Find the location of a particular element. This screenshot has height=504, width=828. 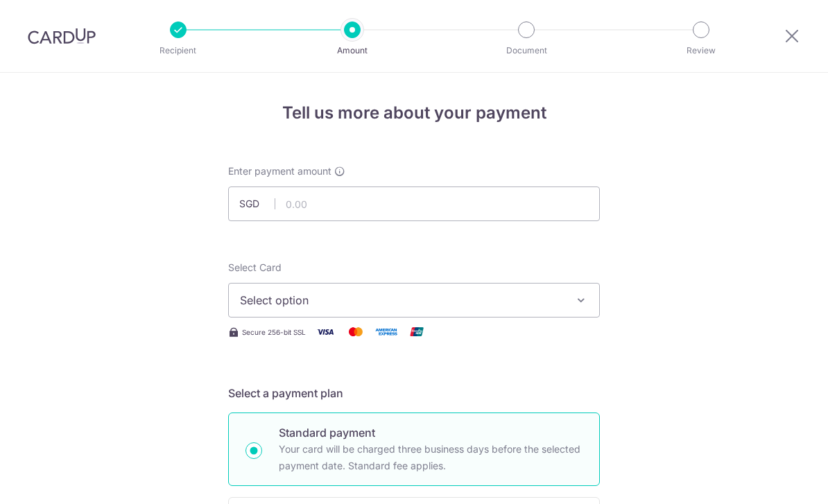

h5: Select a payment plan is located at coordinates (414, 393).